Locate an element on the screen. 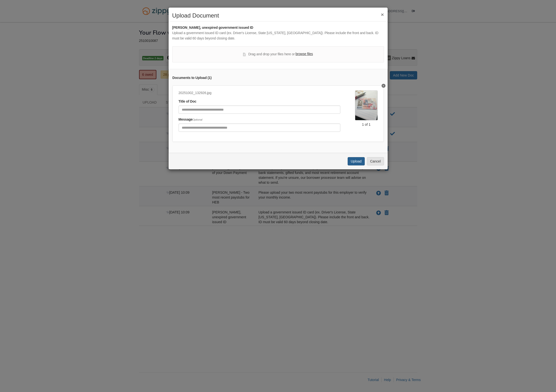  h2: Upload Document is located at coordinates (278, 16).